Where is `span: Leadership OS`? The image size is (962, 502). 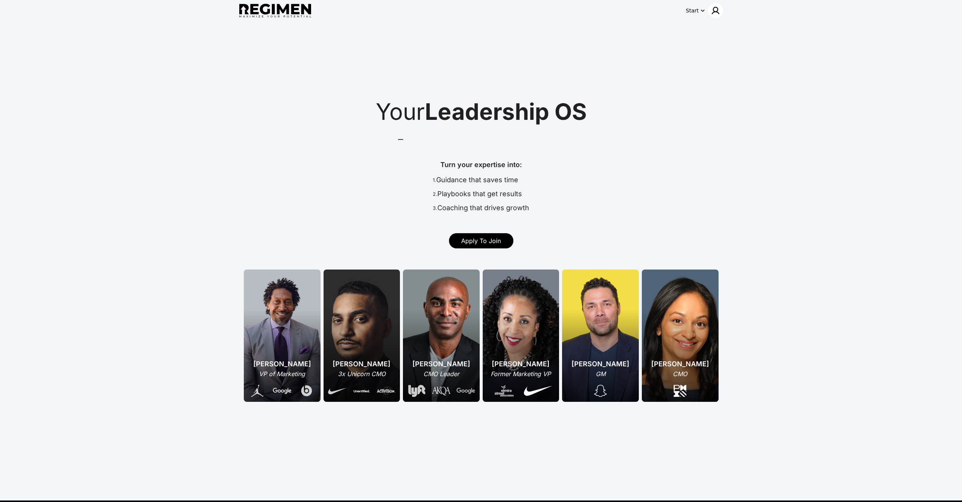 span: Leadership OS is located at coordinates (506, 112).